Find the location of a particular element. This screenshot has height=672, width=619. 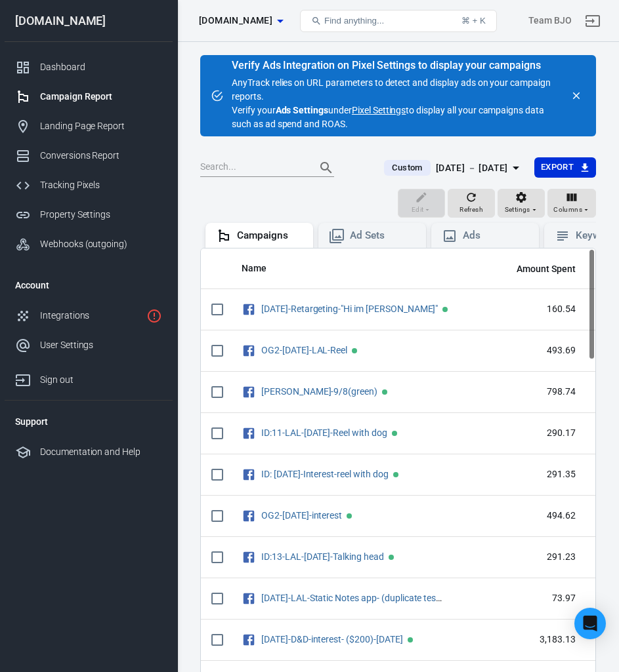

span: ID: 12-Sept 24-Interest-reel with dog is located at coordinates (326, 474).